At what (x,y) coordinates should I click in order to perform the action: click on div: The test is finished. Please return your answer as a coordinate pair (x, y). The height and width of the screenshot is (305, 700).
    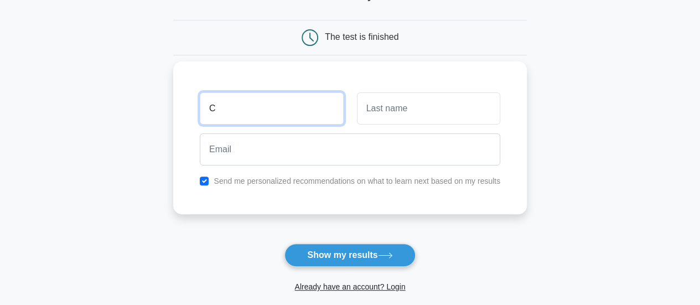
    Looking at the image, I should click on (361, 37).